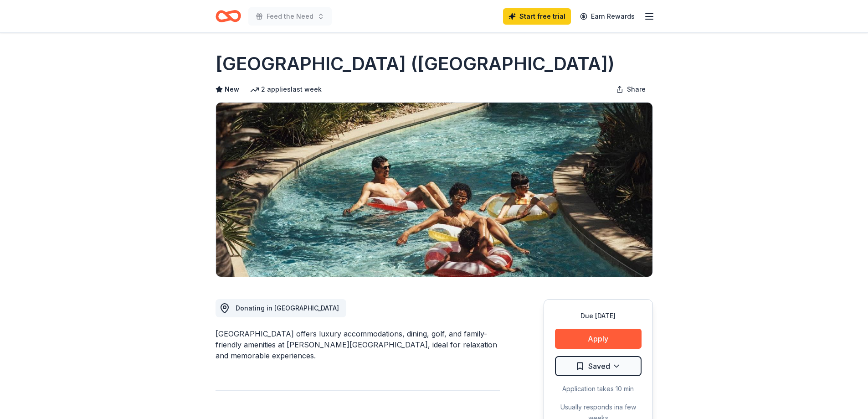 This screenshot has height=419, width=868. I want to click on a: Start free trial, so click(537, 16).